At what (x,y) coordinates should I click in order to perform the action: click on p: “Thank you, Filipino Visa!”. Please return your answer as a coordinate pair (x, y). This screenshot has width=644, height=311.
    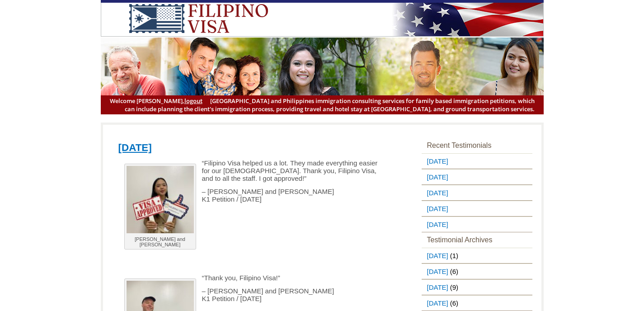
    Looking at the image, I should click on (248, 277).